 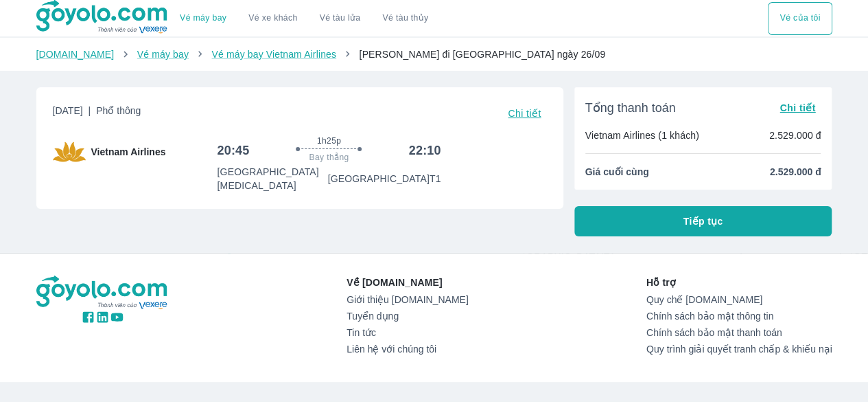 I want to click on p: 2.529.000 đ, so click(x=796, y=136).